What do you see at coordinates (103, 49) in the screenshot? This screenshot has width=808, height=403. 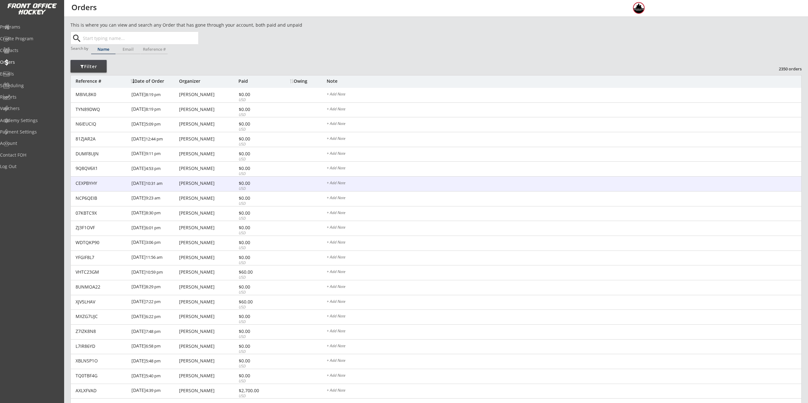 I see `div: Name` at bounding box center [103, 49].